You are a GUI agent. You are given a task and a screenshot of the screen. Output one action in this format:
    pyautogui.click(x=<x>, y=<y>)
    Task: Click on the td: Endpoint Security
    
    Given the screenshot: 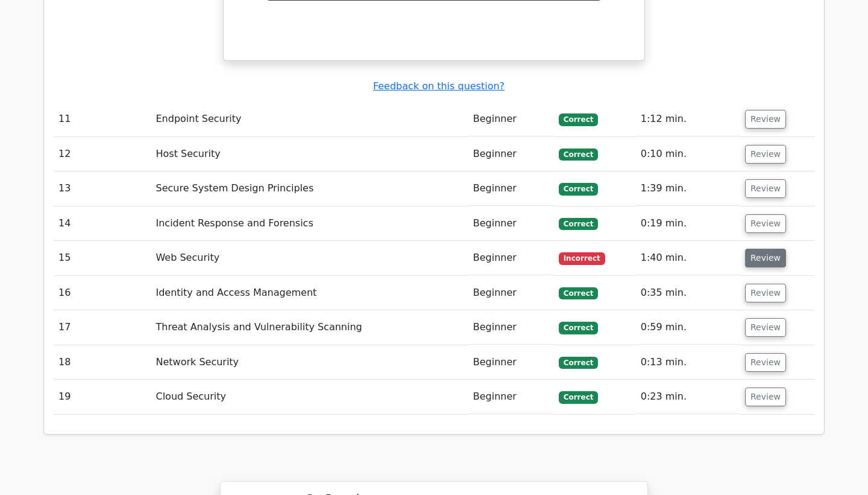 What is the action you would take?
    pyautogui.click(x=309, y=119)
    